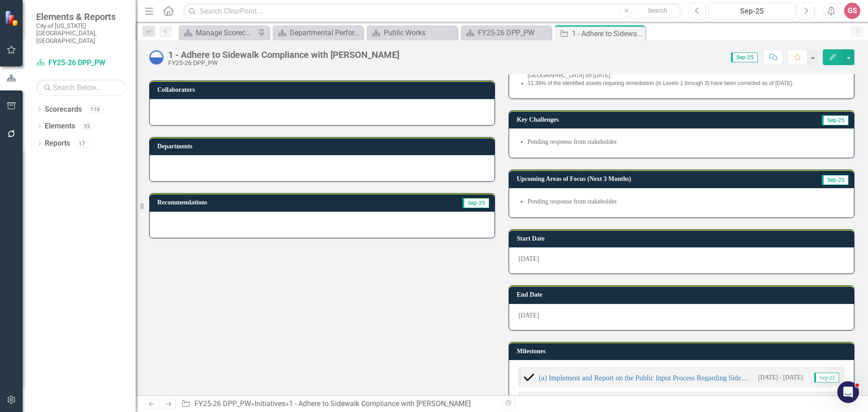  I want to click on div: 33, so click(87, 126).